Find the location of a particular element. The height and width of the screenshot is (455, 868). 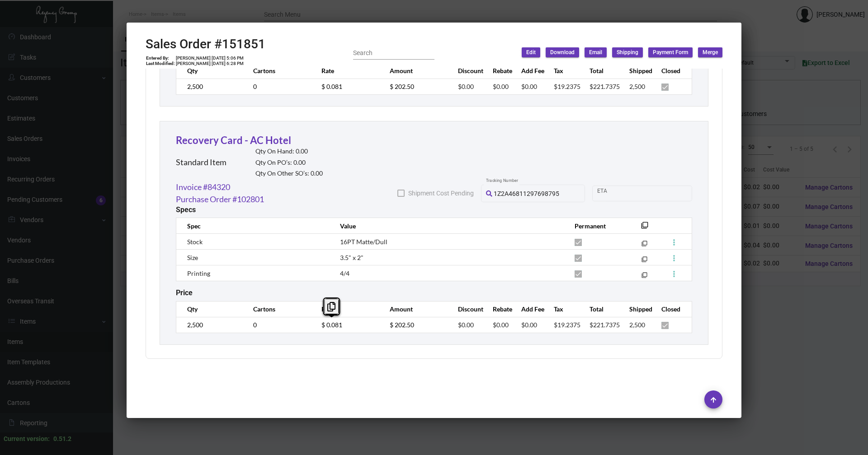

span: Stock is located at coordinates (195, 241).